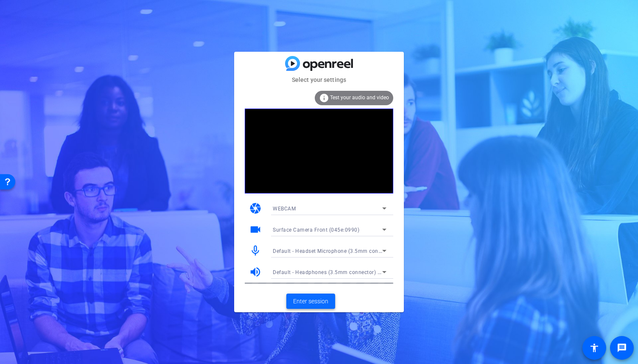  Describe the element at coordinates (377, 250) in the screenshot. I see `span: Default - Headset Microphone (3.5mm connector) (2- Surface High Definition Audio)` at that location.